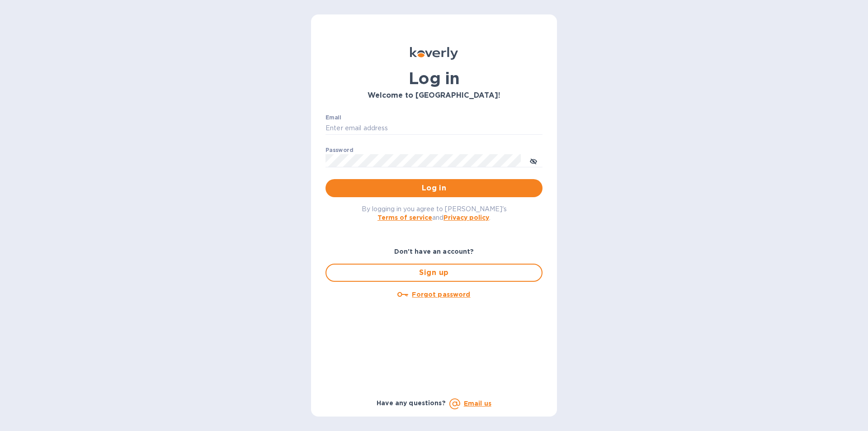 This screenshot has height=431, width=868. What do you see at coordinates (466, 218) in the screenshot?
I see `a: Privacy policy` at bounding box center [466, 218].